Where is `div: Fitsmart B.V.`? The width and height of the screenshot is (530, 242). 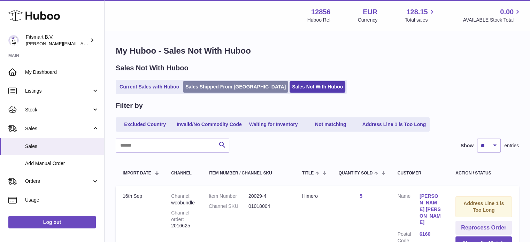
div: Fitsmart B.V. is located at coordinates (57, 40).